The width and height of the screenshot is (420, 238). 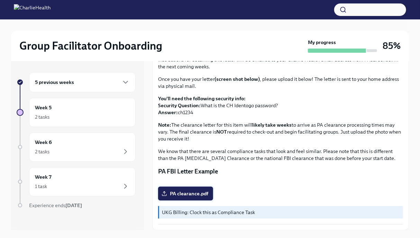 I want to click on a: Week 52 tasks, so click(x=76, y=112).